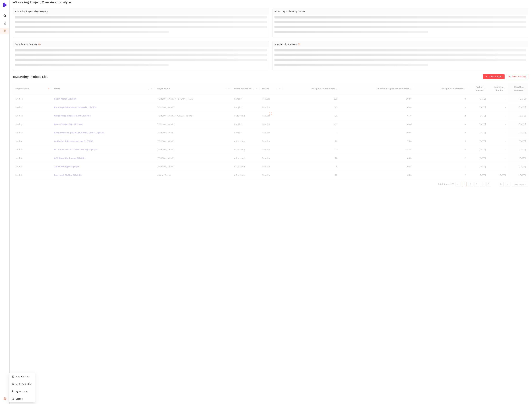 This screenshot has width=532, height=404. I want to click on span: Clear Filters, so click(495, 77).